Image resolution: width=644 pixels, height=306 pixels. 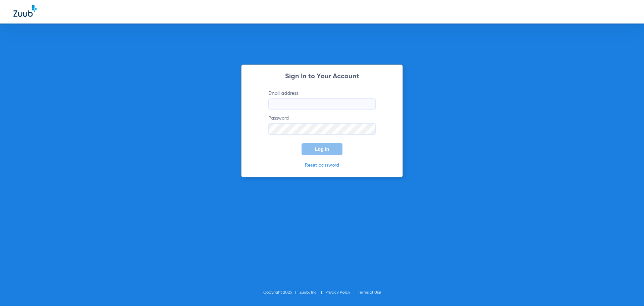 What do you see at coordinates (322, 125) in the screenshot?
I see `label: Password` at bounding box center [322, 125].